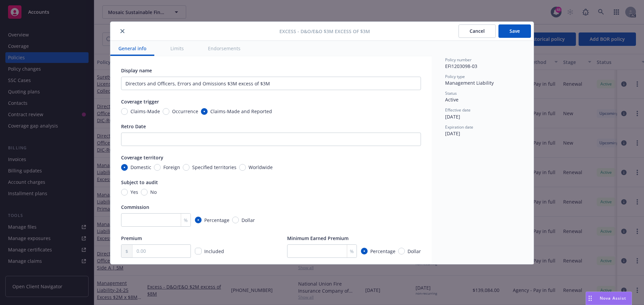 This screenshot has width=644, height=305. What do you see at coordinates (166, 111) in the screenshot?
I see `input: Occurrence` at bounding box center [166, 111].